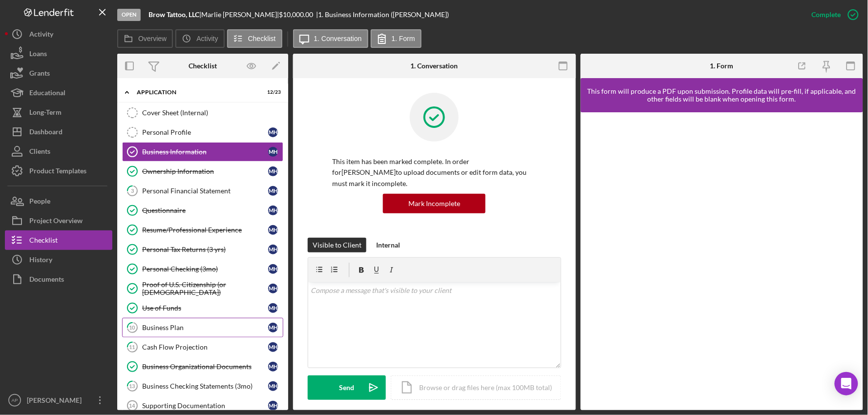 The height and width of the screenshot is (415, 868). What do you see at coordinates (205, 152) in the screenshot?
I see `div: Business Information` at bounding box center [205, 152].